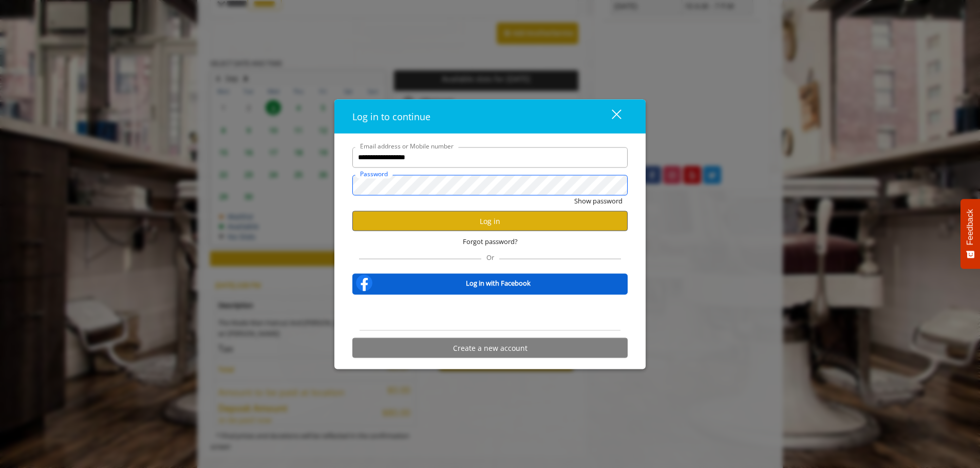 The height and width of the screenshot is (468, 980). What do you see at coordinates (970, 227) in the screenshot?
I see `span: Feedback` at bounding box center [970, 227].